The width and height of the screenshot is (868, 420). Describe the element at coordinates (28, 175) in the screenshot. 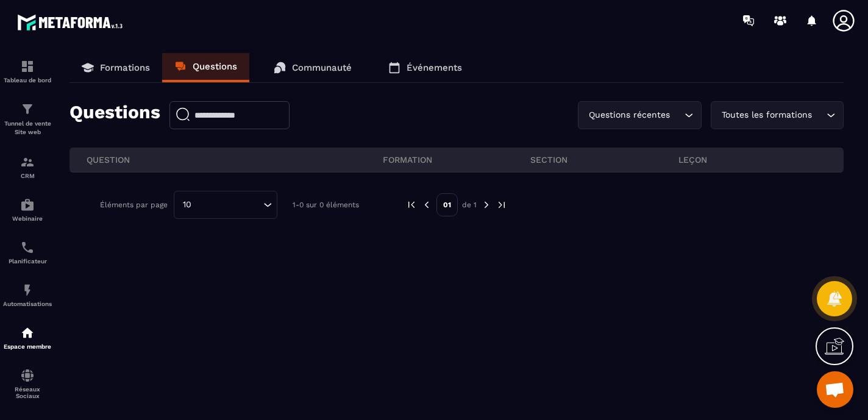

I see `p: CRM` at that location.